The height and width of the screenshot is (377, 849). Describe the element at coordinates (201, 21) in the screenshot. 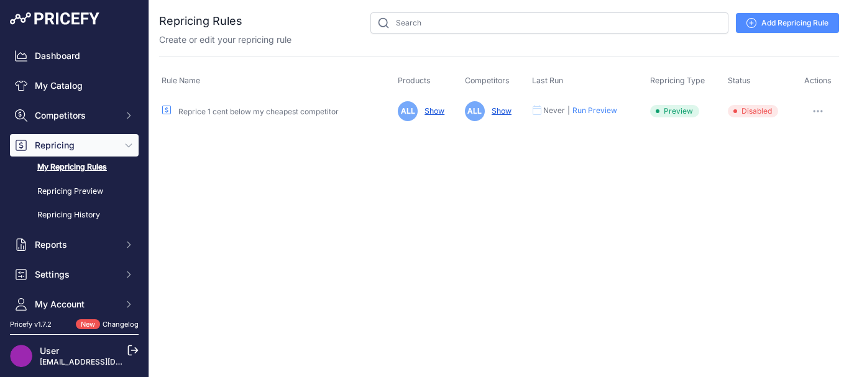

I see `h2: Repricing Rules` at that location.